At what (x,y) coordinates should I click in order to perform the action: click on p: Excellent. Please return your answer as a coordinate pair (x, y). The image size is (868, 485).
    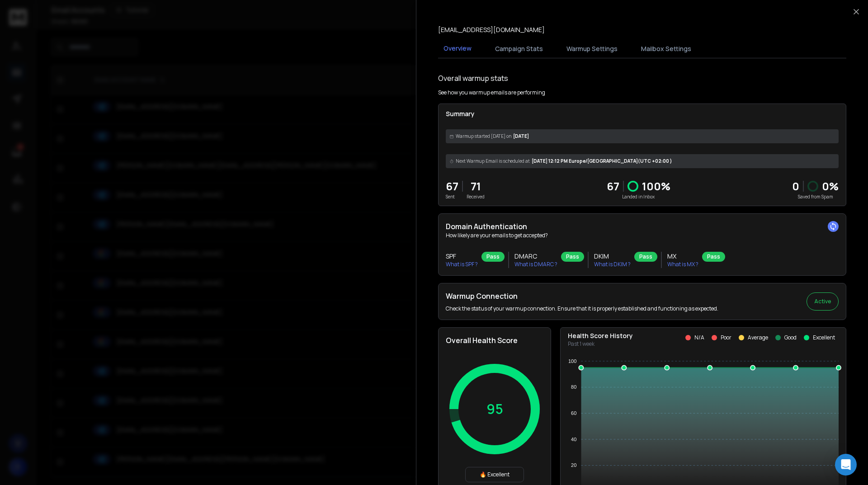
    Looking at the image, I should click on (824, 338).